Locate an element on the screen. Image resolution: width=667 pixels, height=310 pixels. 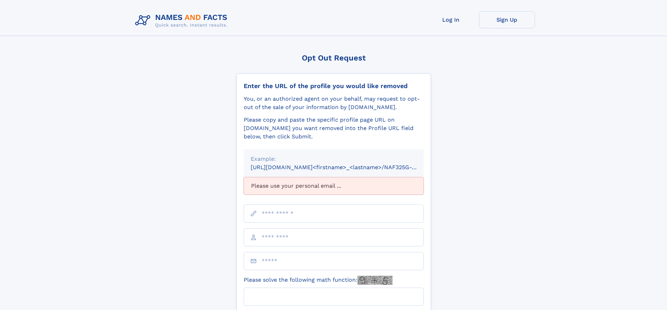
a: Log In is located at coordinates (451, 20).